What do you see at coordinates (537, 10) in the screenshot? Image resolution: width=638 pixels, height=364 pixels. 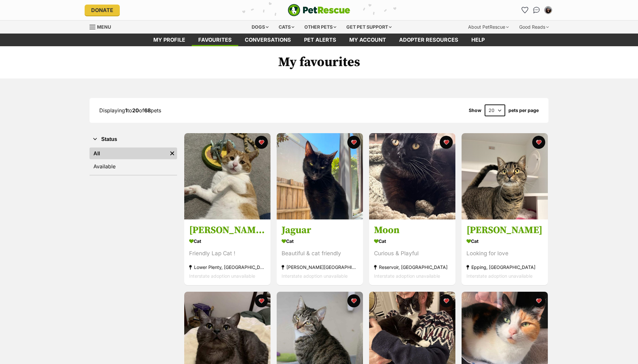 I see `ul: Account quick links` at bounding box center [537, 10].